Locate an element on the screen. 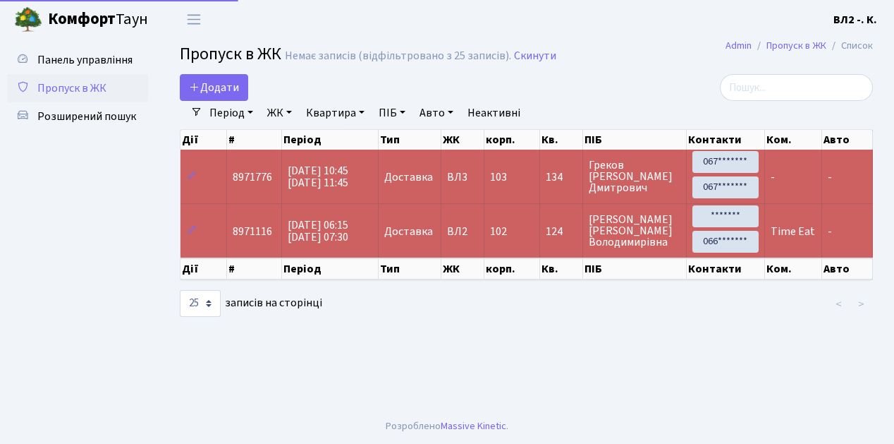 This screenshot has width=894, height=444. a: ВЛ2 -. К. is located at coordinates (856, 20).